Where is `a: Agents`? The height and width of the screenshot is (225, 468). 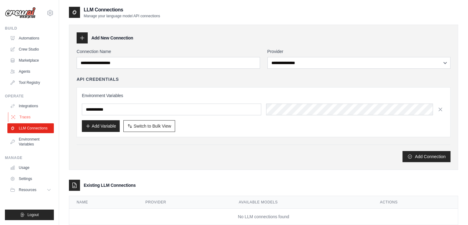
a: Agents is located at coordinates (30, 71).